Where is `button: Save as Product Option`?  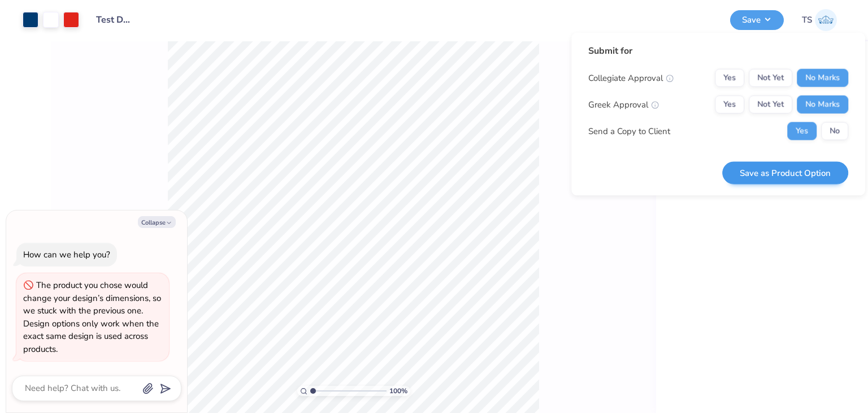
button: Save as Product Option is located at coordinates (785, 172).